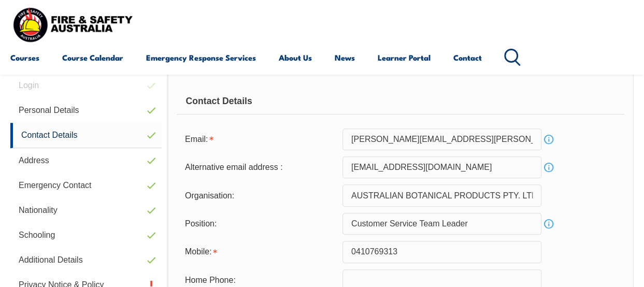 This screenshot has width=644, height=287. What do you see at coordinates (259, 224) in the screenshot?
I see `div: Position:` at bounding box center [259, 224].